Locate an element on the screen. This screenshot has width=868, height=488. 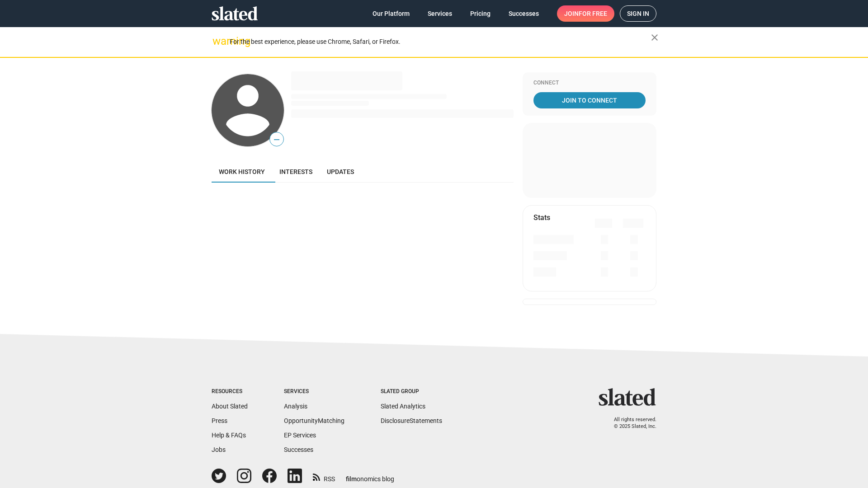
a: Jobs is located at coordinates (218, 450).